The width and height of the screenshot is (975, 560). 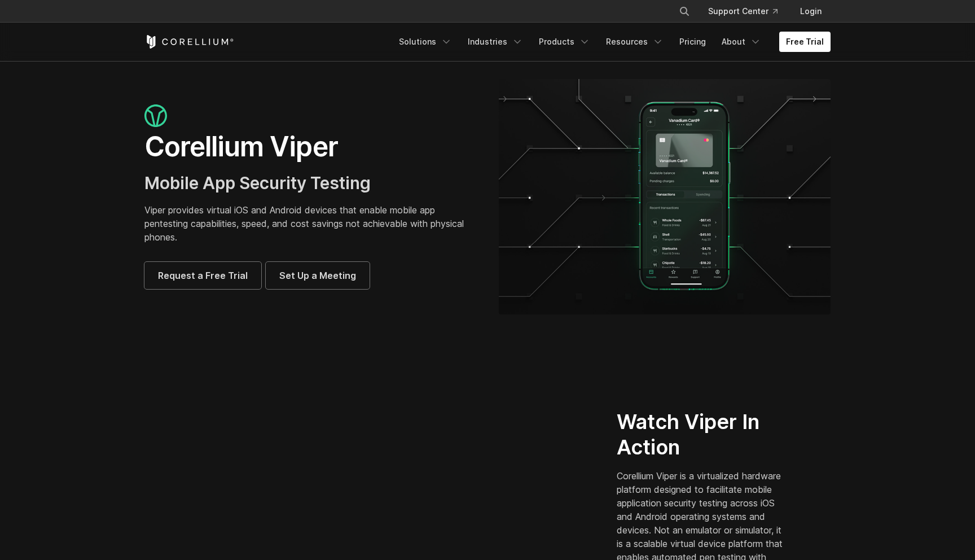 What do you see at coordinates (317, 275) in the screenshot?
I see `span: Set Up a Meeting` at bounding box center [317, 275].